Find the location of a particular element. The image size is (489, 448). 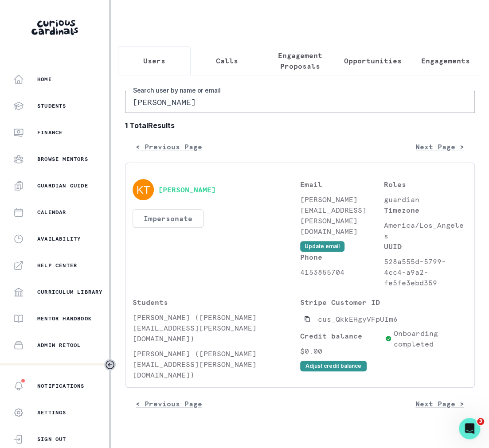

p: $0.00 is located at coordinates (340, 351).